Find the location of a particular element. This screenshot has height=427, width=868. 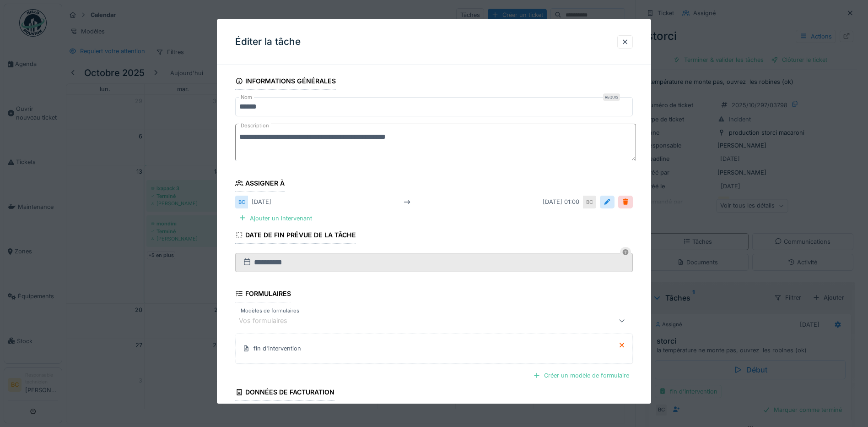

div: Date de fin prévue de la tâche is located at coordinates (296, 236).